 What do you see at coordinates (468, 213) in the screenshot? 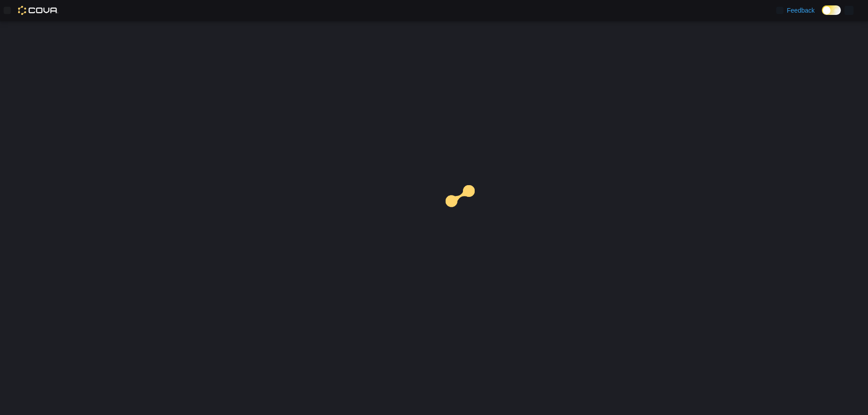
I see `img: cova-loader` at bounding box center [468, 213].